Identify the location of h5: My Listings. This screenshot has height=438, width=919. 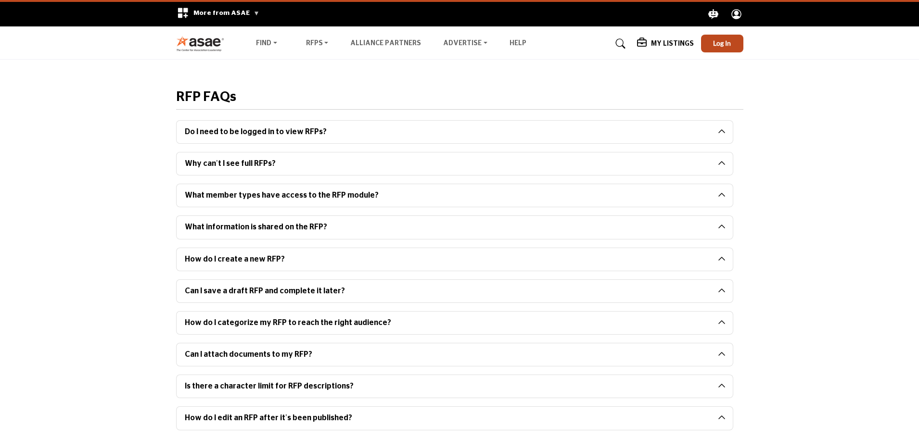
(672, 44).